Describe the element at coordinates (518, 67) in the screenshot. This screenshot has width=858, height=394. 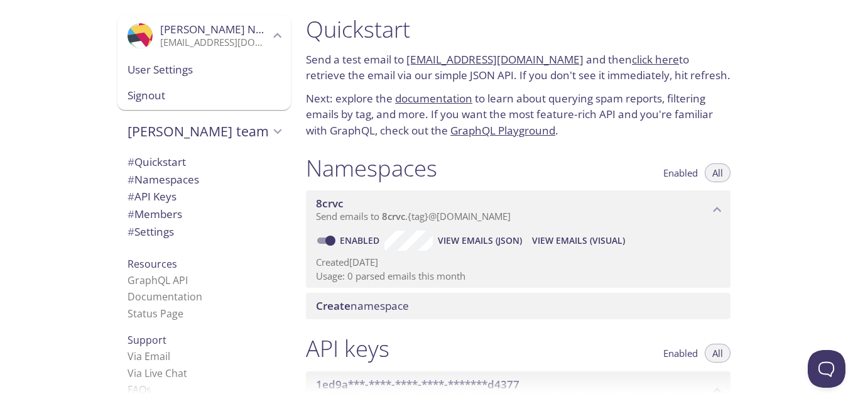
I see `p: Send a test email to and then to retrieve the email via our simple JSON API. If you don't see it ...` at that location.